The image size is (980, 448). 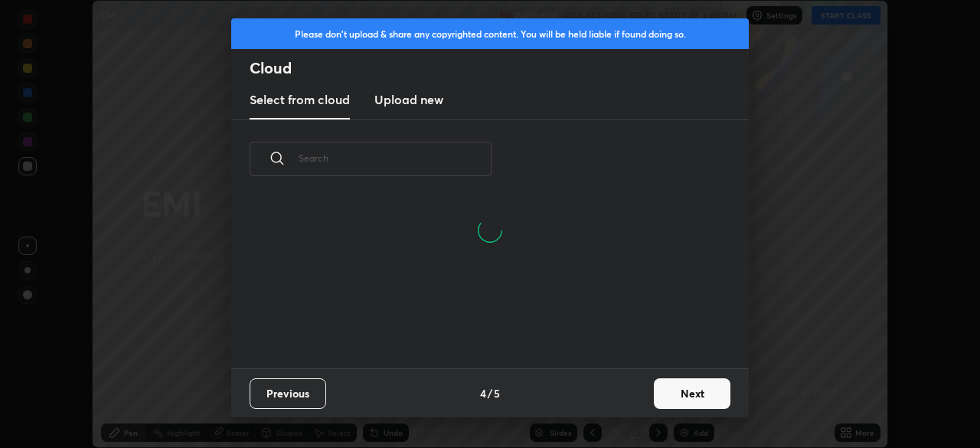 What do you see at coordinates (408, 100) in the screenshot?
I see `h3: Upload new` at bounding box center [408, 100].